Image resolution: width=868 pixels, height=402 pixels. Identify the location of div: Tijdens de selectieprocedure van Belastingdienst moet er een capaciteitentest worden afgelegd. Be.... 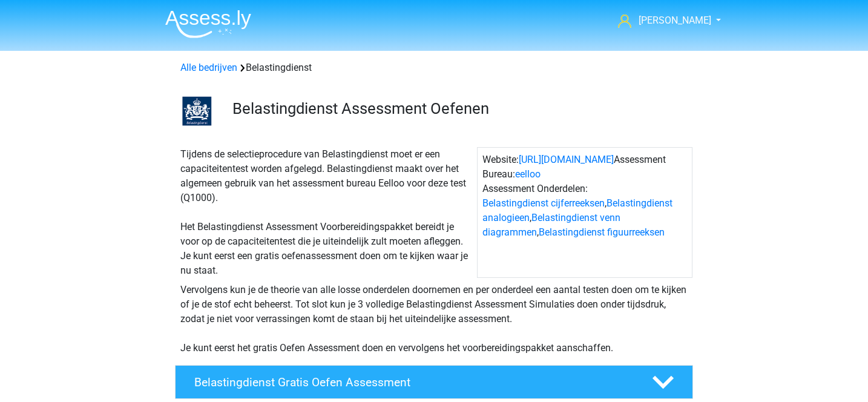
(326, 212).